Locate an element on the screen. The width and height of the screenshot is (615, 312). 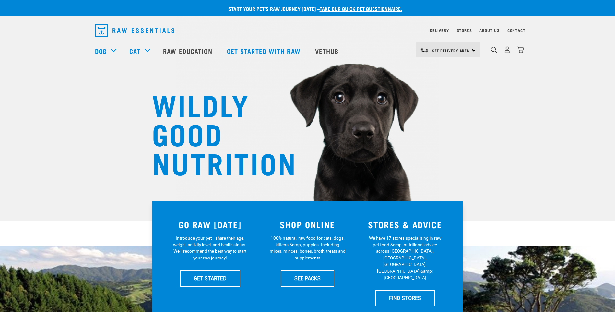
a: Vethub is located at coordinates (328, 51).